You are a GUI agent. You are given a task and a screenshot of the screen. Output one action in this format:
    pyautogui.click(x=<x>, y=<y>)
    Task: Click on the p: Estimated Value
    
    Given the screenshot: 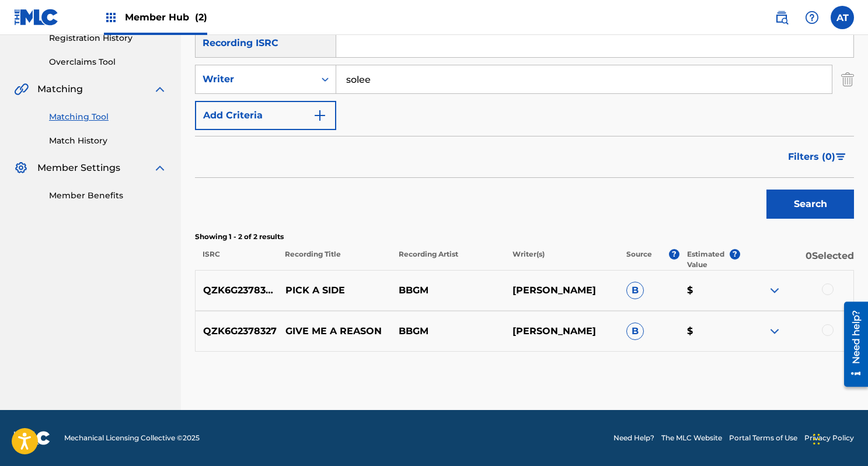 What is the action you would take?
    pyautogui.click(x=708, y=260)
    